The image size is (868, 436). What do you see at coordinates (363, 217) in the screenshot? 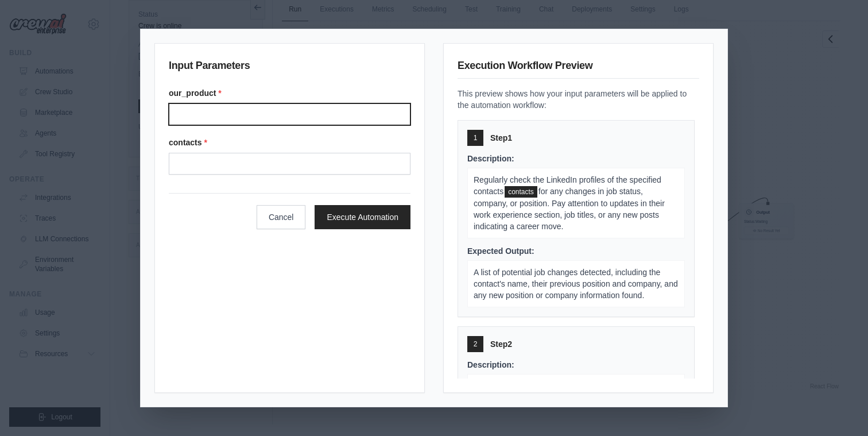
I see `button: Execute Automation` at bounding box center [363, 217].